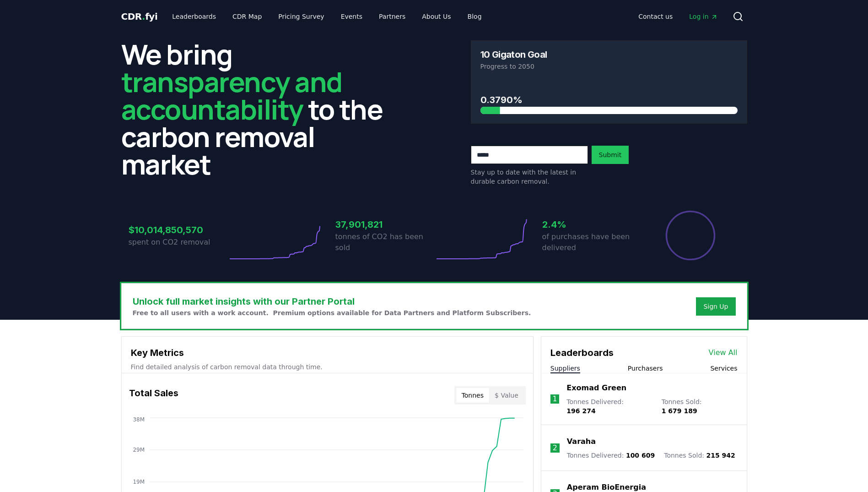 This screenshot has height=492, width=868. I want to click on h2: We bring to the carbon removal market, so click(260, 109).